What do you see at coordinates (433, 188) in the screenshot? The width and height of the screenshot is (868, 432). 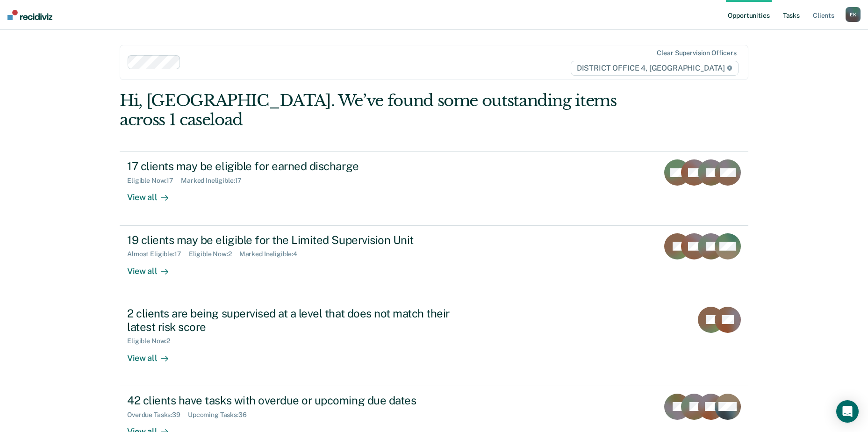 I see `a: 17 clients may be eligible for earned dischargeEligible Now:17Marked Ineligible:17View all` at bounding box center [433, 188].